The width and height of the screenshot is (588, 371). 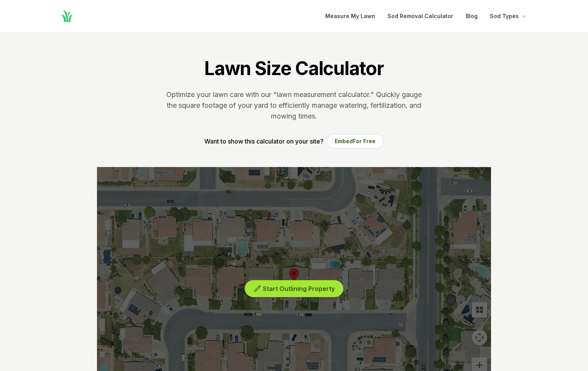 What do you see at coordinates (350, 16) in the screenshot?
I see `a: Measure My Lawn` at bounding box center [350, 16].